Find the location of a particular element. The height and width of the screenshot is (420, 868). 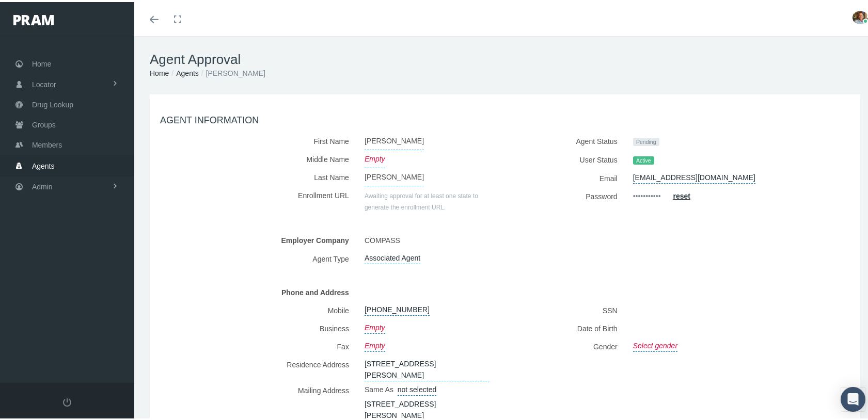

label: First Name is located at coordinates (258, 139).